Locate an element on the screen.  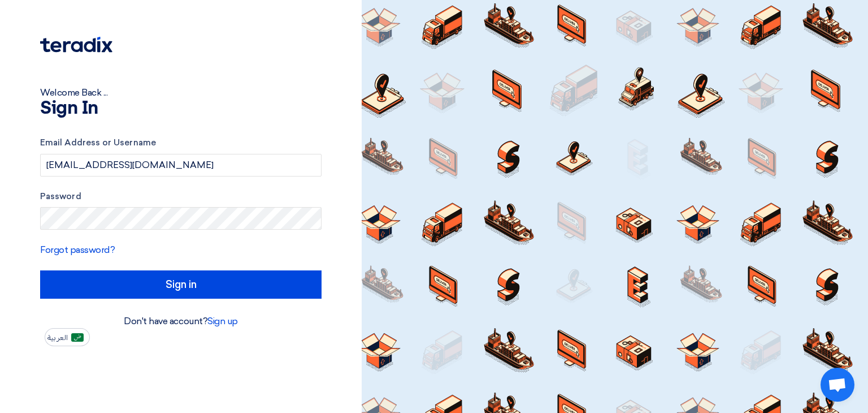
input: Enter your business email or username is located at coordinates (181, 165).